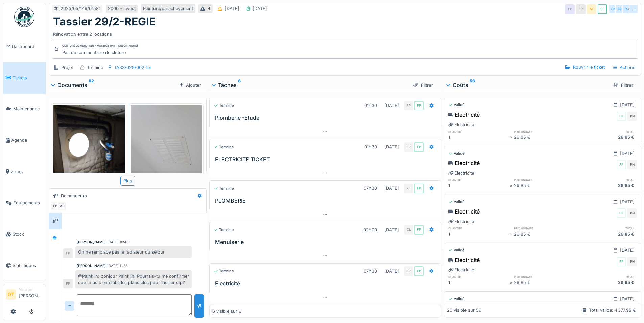  Describe the element at coordinates (89, 152) in the screenshot. I see `img: szj4v88c8jdkkwrvwzmz6pirde23` at that location.